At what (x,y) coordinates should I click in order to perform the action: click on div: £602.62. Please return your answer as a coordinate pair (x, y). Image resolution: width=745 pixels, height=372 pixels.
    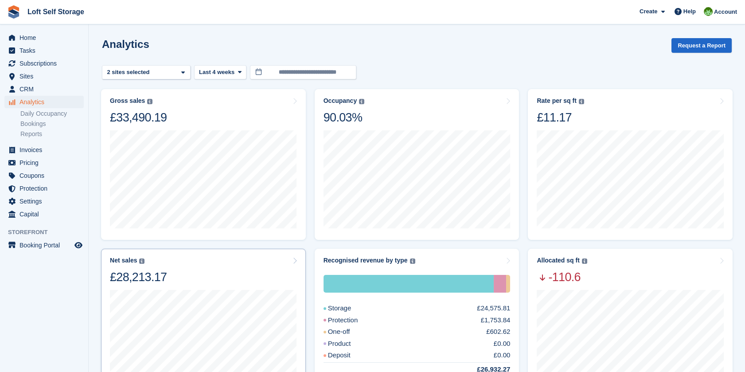
    Looking at the image, I should click on (498, 331).